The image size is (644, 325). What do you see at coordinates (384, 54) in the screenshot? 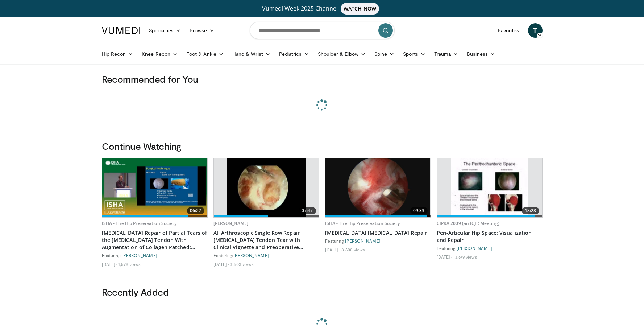
I see `a: Spine` at bounding box center [384, 54].